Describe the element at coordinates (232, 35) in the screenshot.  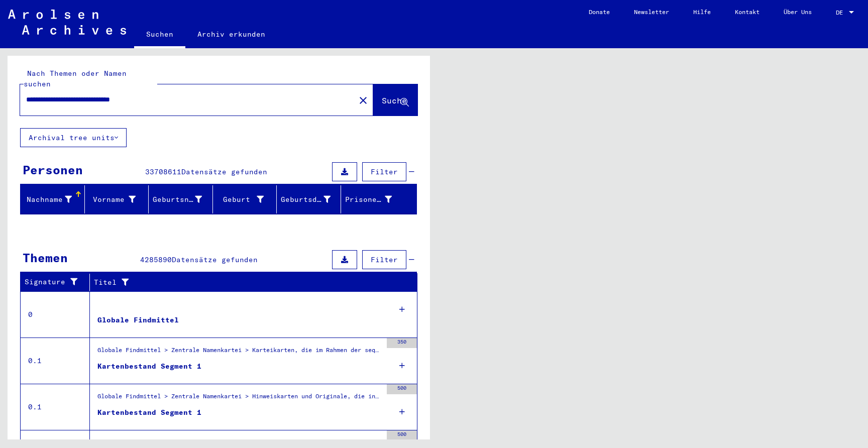
I see `a: Archiv erkunden` at that location.